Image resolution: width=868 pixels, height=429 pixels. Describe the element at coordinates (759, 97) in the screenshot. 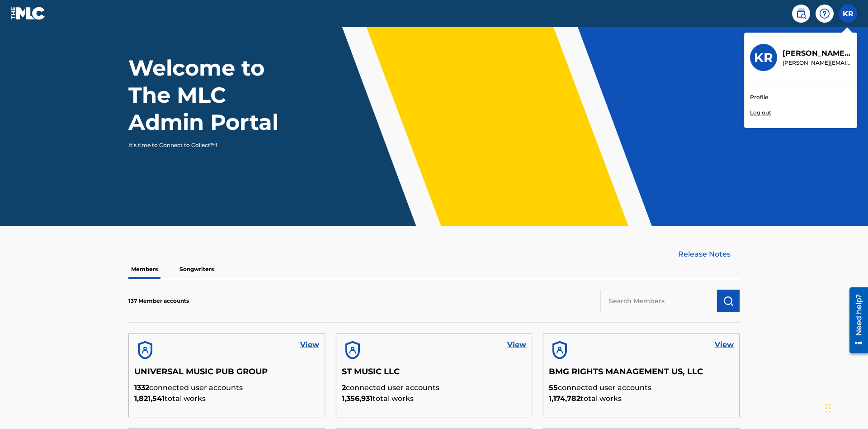

I see `a: Profile` at that location.